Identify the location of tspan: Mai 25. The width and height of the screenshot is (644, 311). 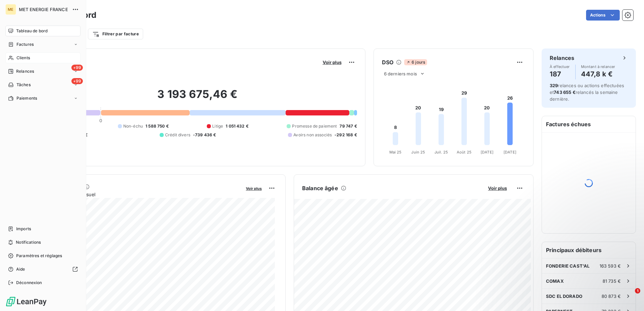
(395, 152).